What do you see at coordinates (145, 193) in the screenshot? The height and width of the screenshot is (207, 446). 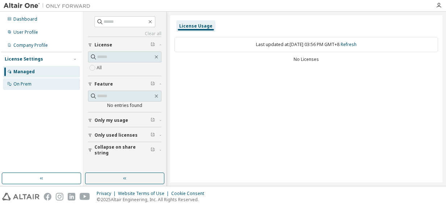 I see `div: Website Terms of Use` at bounding box center [145, 193].